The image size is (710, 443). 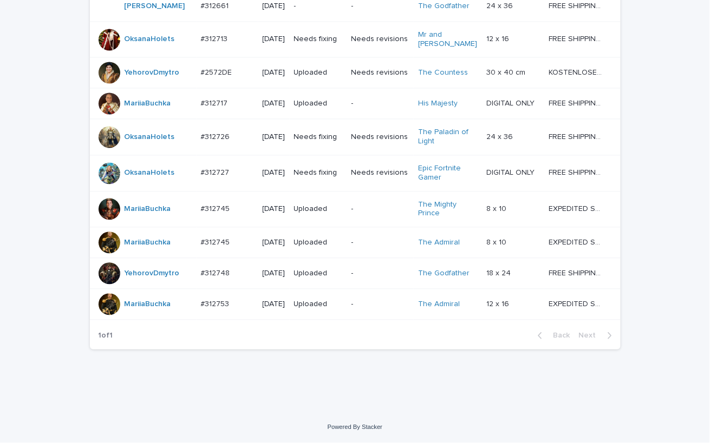 What do you see at coordinates (500, 136) in the screenshot?
I see `p: 24 x 36` at bounding box center [500, 136].